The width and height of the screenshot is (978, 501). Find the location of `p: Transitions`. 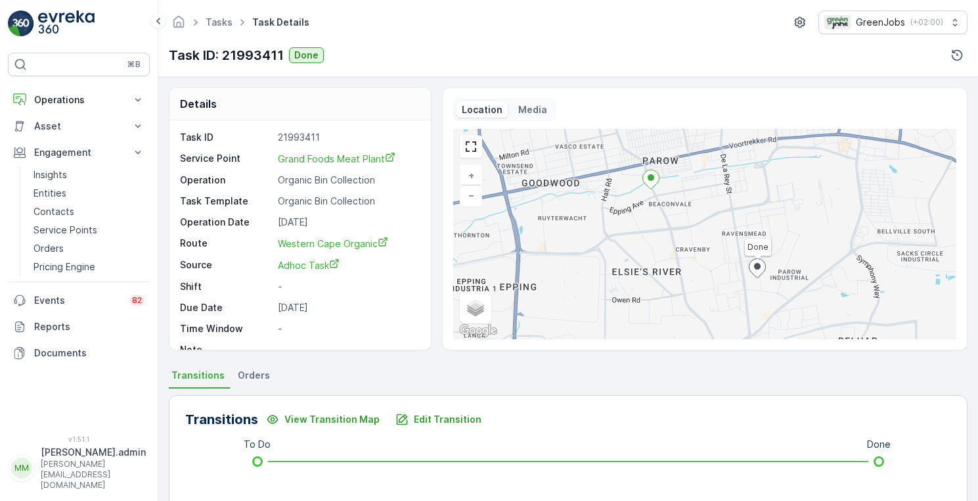

p: Transitions is located at coordinates (221, 419).